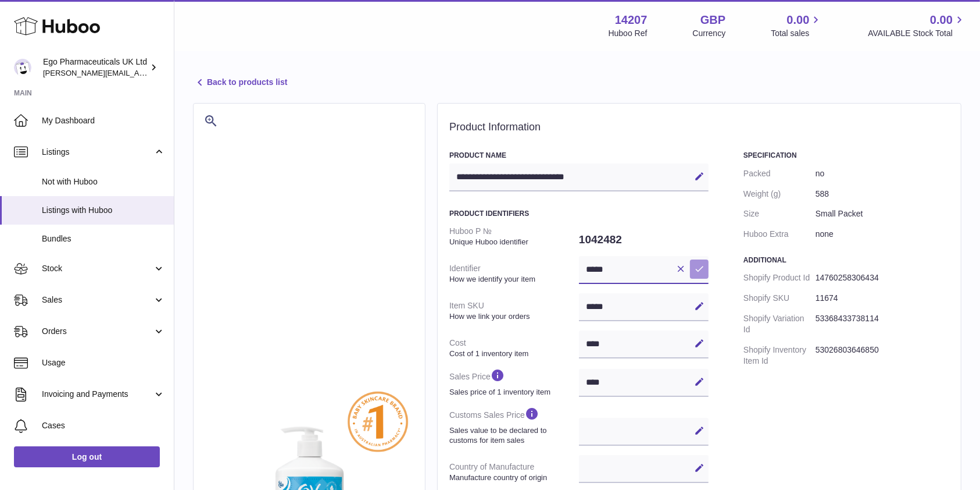  What do you see at coordinates (514, 311) in the screenshot?
I see `dt: Item SKU` at bounding box center [514, 311].